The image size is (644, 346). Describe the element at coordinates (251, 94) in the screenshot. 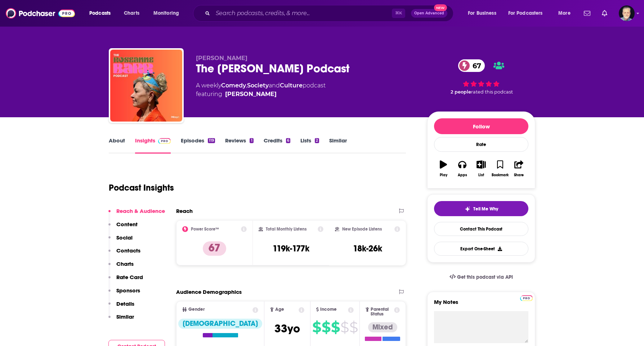

I see `a: Roseanne Barr` at that location.